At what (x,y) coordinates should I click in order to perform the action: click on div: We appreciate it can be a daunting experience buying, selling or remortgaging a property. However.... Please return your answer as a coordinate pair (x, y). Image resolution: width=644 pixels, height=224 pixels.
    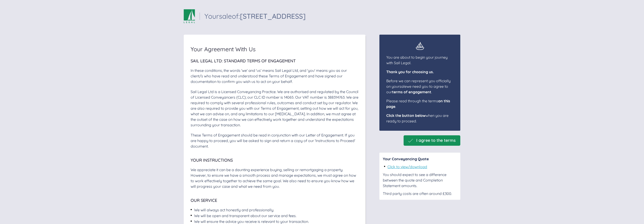
    Looking at the image, I should click on (274, 178).